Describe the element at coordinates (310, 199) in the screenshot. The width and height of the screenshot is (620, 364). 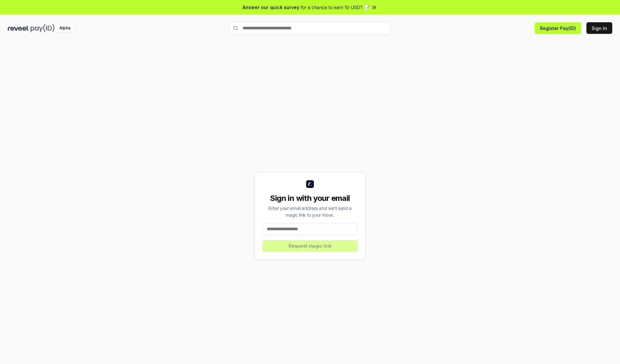
I see `div: Sign in with your email` at that location.